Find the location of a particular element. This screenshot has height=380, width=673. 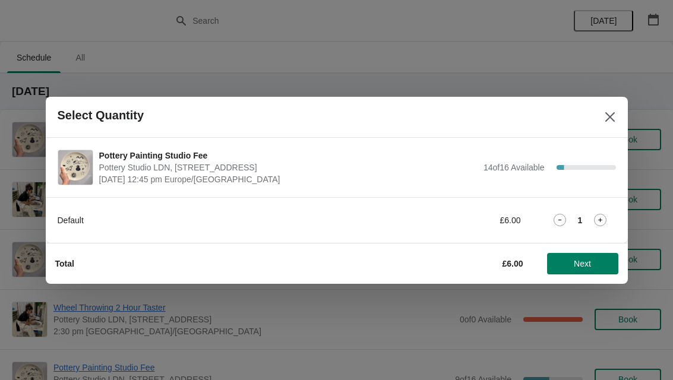

strong: £6.00 is located at coordinates (512, 264).